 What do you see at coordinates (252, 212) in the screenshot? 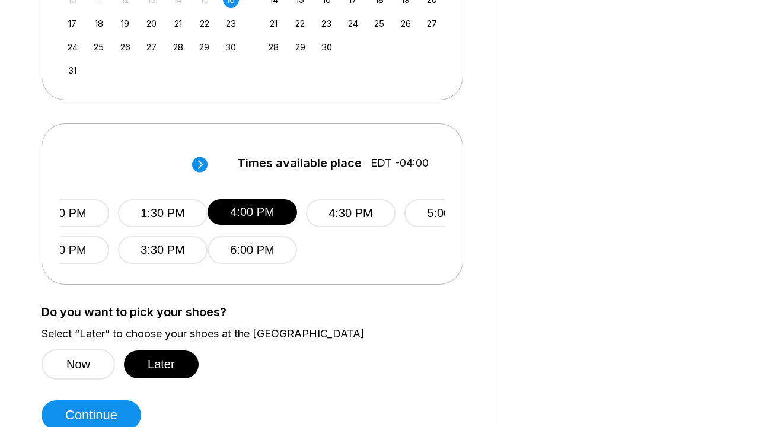
I see `button: 4:00 PM` at bounding box center [252, 212].